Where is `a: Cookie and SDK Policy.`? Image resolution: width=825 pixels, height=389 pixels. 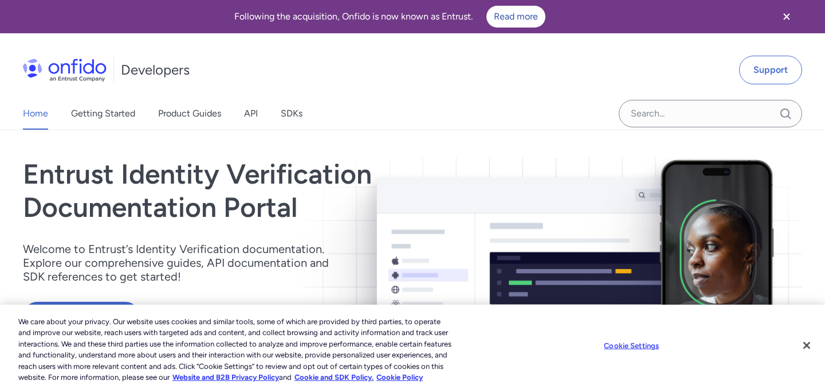 a: Cookie and SDK Policy. is located at coordinates (334, 377).